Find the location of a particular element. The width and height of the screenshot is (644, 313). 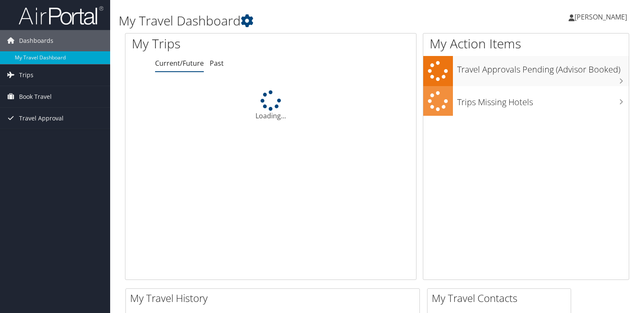

h2: My Travel History is located at coordinates (275, 298).